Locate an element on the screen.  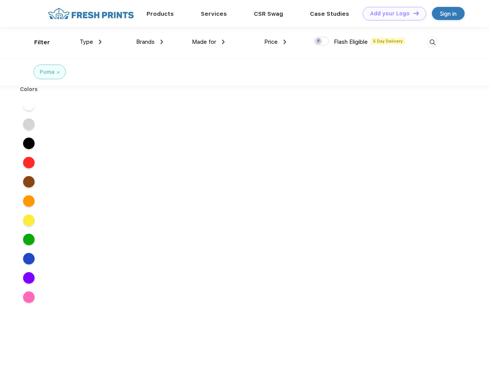
img: desktop_search.svg is located at coordinates (432, 42).